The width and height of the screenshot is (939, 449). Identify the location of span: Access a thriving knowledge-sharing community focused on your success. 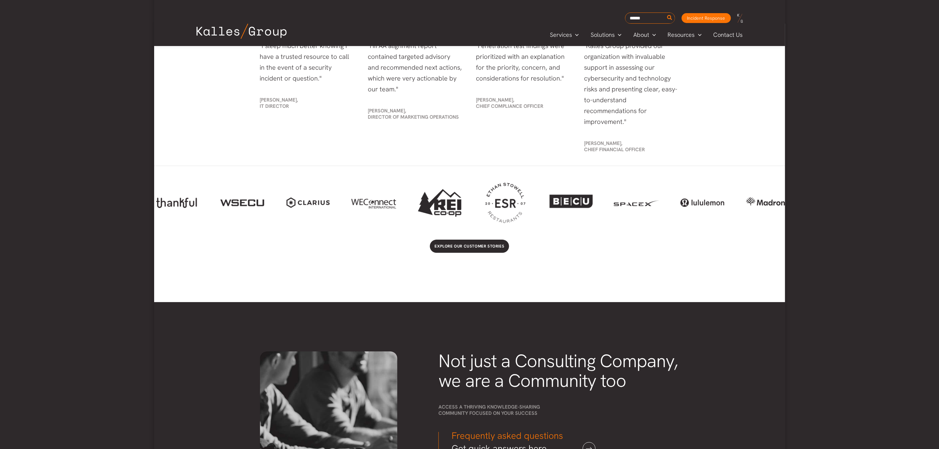
(489, 410).